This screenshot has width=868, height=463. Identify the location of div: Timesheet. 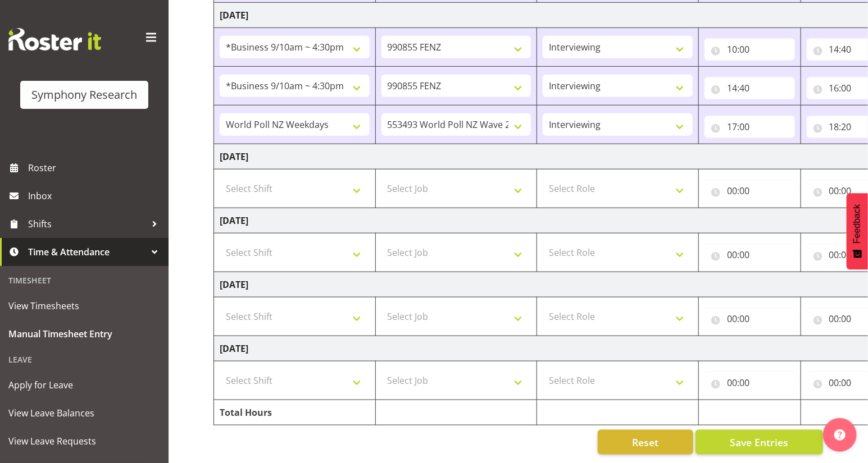
(85, 280).